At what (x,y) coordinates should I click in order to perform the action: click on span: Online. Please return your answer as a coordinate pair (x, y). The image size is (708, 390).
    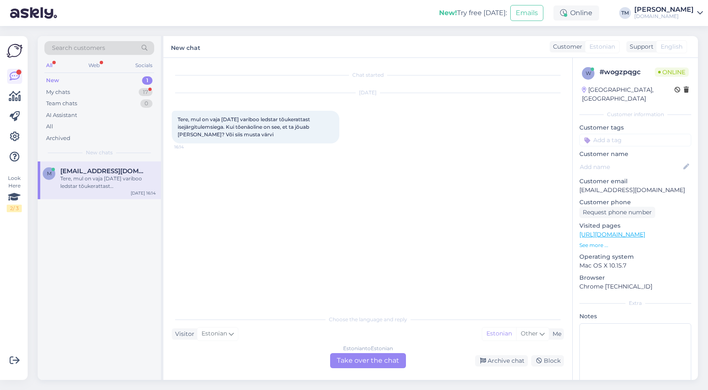
    Looking at the image, I should click on (672, 72).